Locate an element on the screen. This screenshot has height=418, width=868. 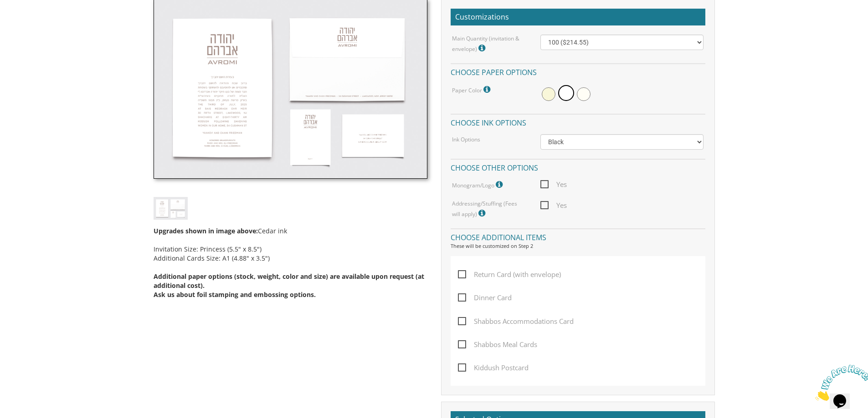
span: Additional paper options (stock, weight, color and size) are available upon request (at additiona... is located at coordinates (289, 281).